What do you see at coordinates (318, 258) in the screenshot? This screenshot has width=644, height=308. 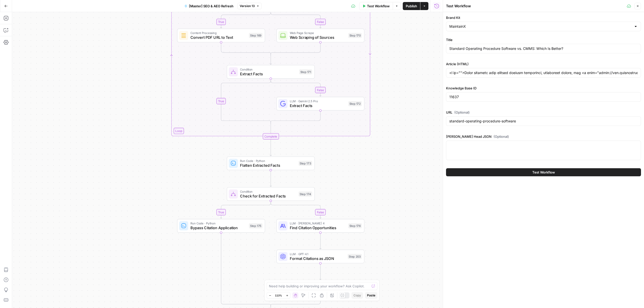 I see `span: Format Citations as JSON` at bounding box center [318, 258].